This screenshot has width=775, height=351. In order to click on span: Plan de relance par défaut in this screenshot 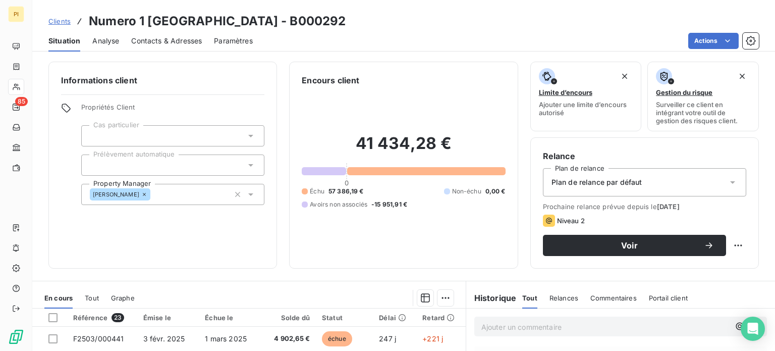, I will do `click(597, 182)`.